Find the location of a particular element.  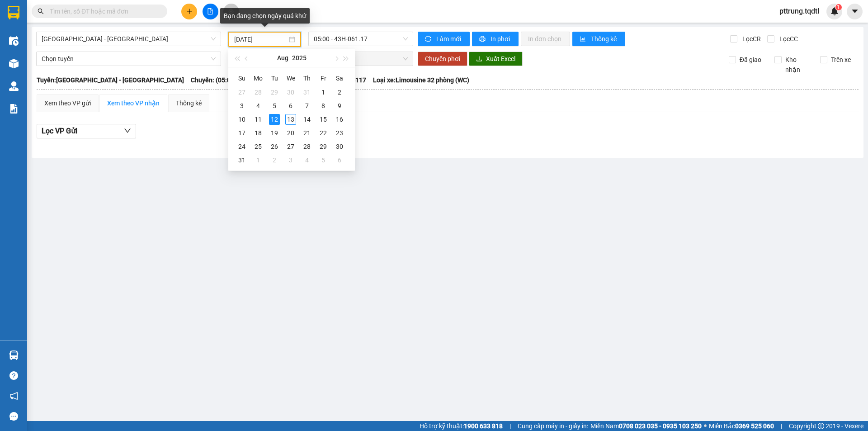

td: 2025-09-02 is located at coordinates (274, 160).